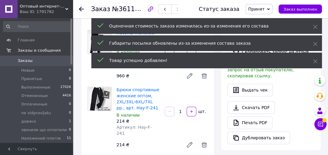 This screenshot has width=328, height=155. What do you see at coordinates (300, 9) in the screenshot?
I see `button: Заказ выполнен` at bounding box center [300, 9].